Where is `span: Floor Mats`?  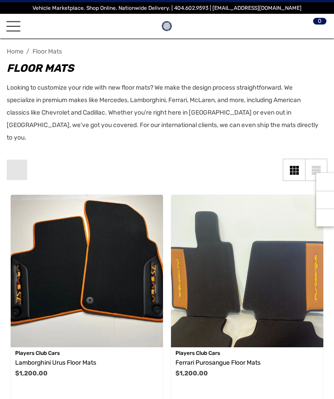 span: Floor Mats is located at coordinates (47, 51).